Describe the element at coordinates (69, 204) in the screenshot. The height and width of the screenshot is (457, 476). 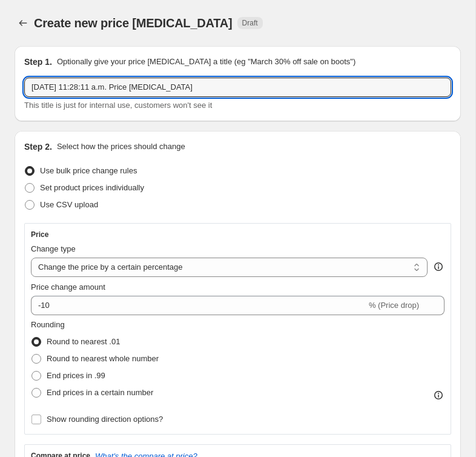
I see `span: Use CSV upload` at that location.